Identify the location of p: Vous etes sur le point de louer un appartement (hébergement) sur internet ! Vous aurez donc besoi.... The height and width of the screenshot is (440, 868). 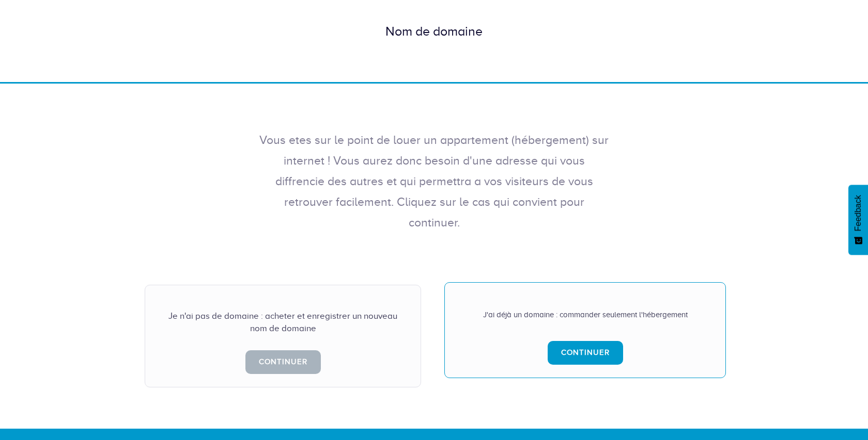
(434, 182).